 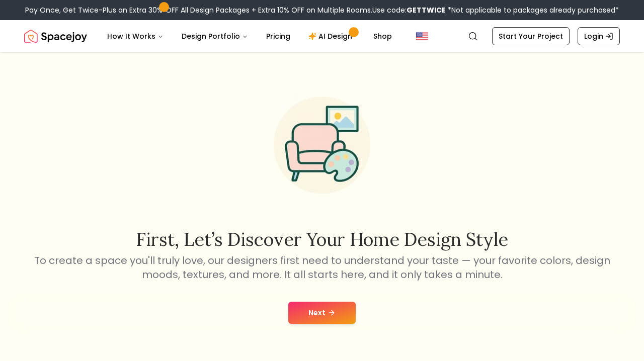 I want to click on button: How It Works, so click(x=136, y=36).